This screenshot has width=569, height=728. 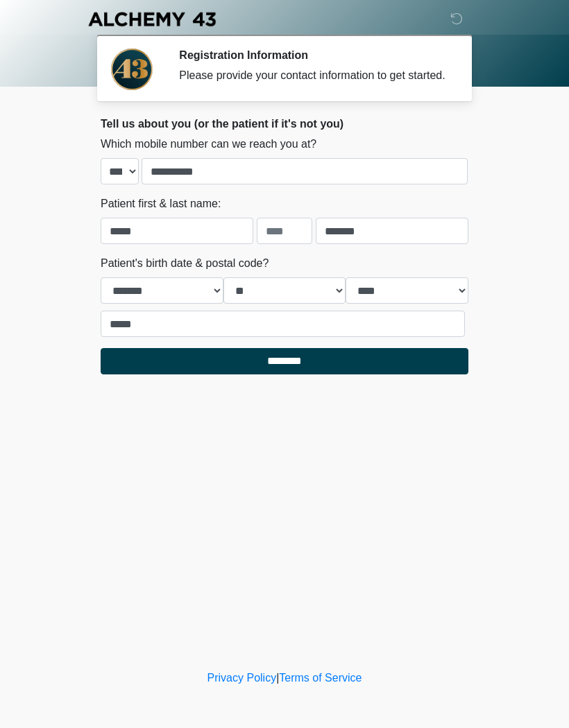 What do you see at coordinates (152, 19) in the screenshot?
I see `img: Alchemy 43 Logo` at bounding box center [152, 19].